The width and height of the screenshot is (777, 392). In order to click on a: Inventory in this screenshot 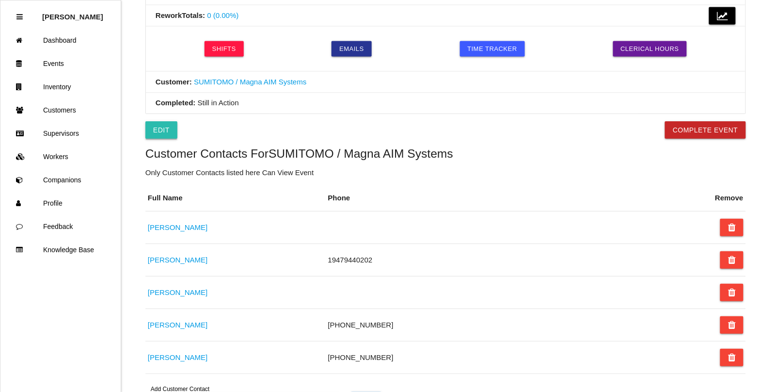, I will do `click(61, 87)`.